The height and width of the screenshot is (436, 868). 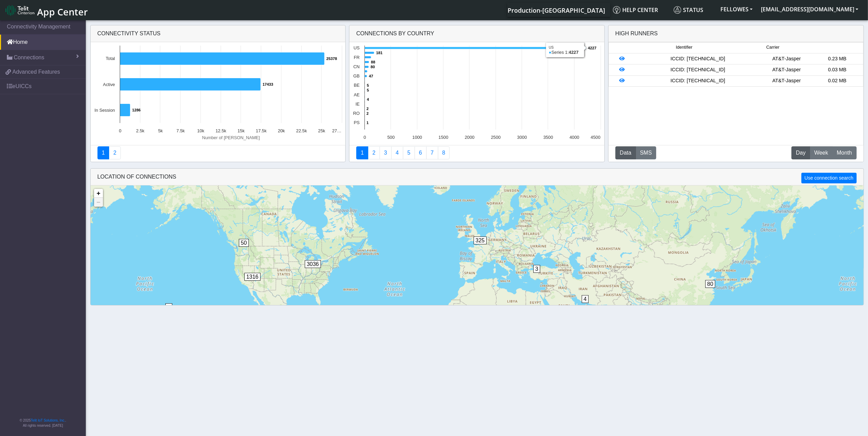 I want to click on span: 1316, so click(x=253, y=276).